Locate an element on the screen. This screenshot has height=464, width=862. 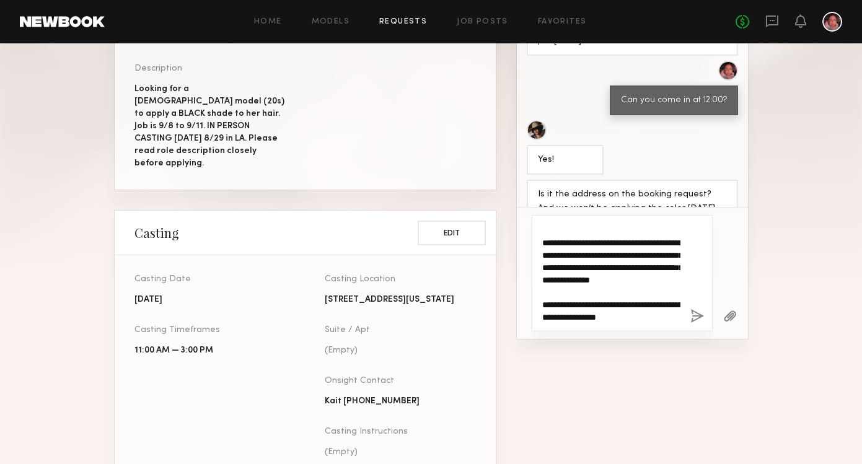
button: Edit is located at coordinates (452, 233).